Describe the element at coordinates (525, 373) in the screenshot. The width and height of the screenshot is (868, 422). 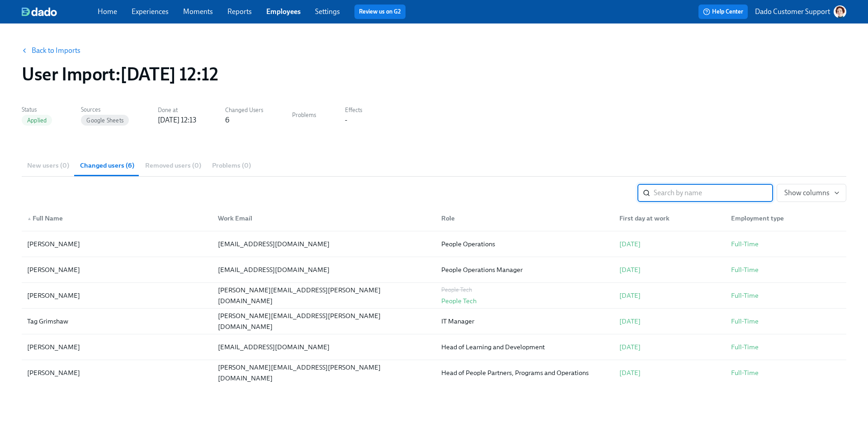
I see `div: Head of People Partners, Programs and Operations` at that location.